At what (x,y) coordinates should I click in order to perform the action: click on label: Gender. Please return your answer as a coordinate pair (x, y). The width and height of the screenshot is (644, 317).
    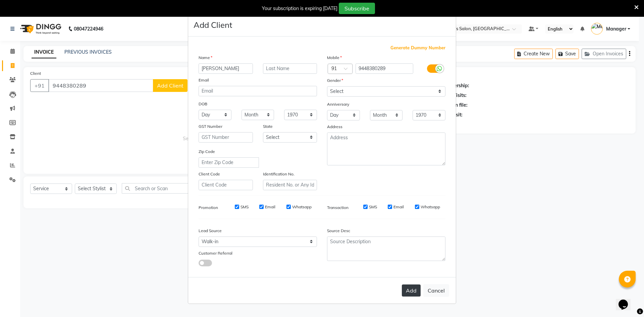
    Looking at the image, I should click on (335, 81).